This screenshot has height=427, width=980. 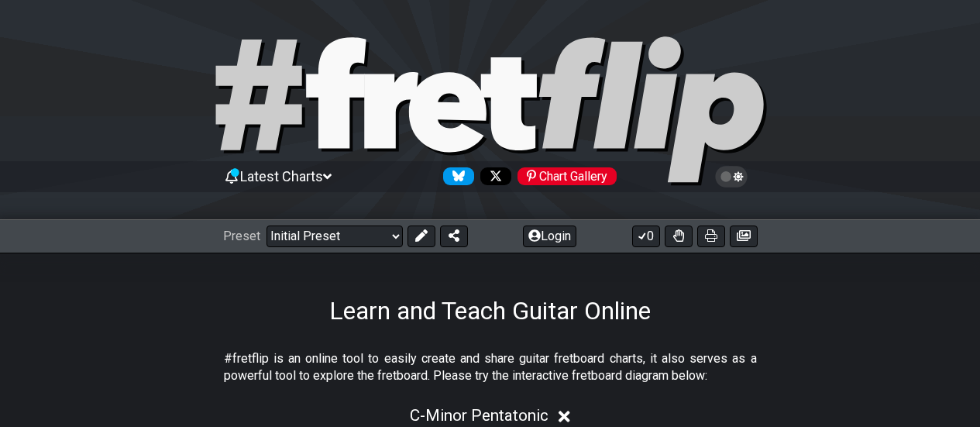 What do you see at coordinates (647, 236) in the screenshot?
I see `button: 0` at bounding box center [647, 236].